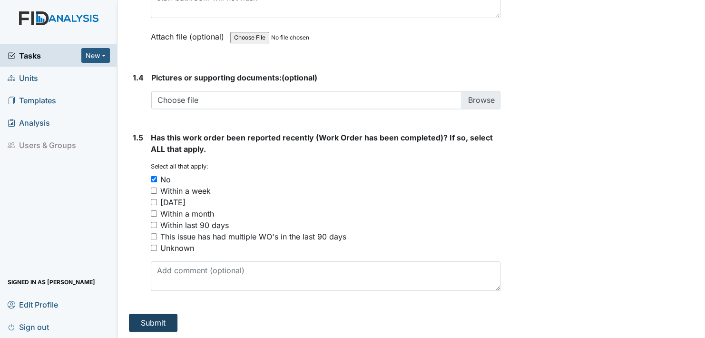  Describe the element at coordinates (326, 78) in the screenshot. I see `strong: (optional)` at that location.